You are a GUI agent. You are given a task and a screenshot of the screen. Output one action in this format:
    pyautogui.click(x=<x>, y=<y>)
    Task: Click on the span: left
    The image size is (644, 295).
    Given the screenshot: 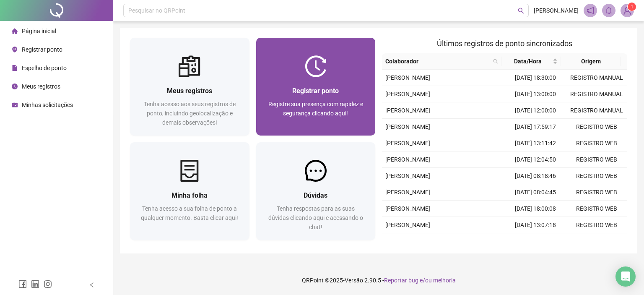 What is the action you would take?
    pyautogui.click(x=92, y=285)
    